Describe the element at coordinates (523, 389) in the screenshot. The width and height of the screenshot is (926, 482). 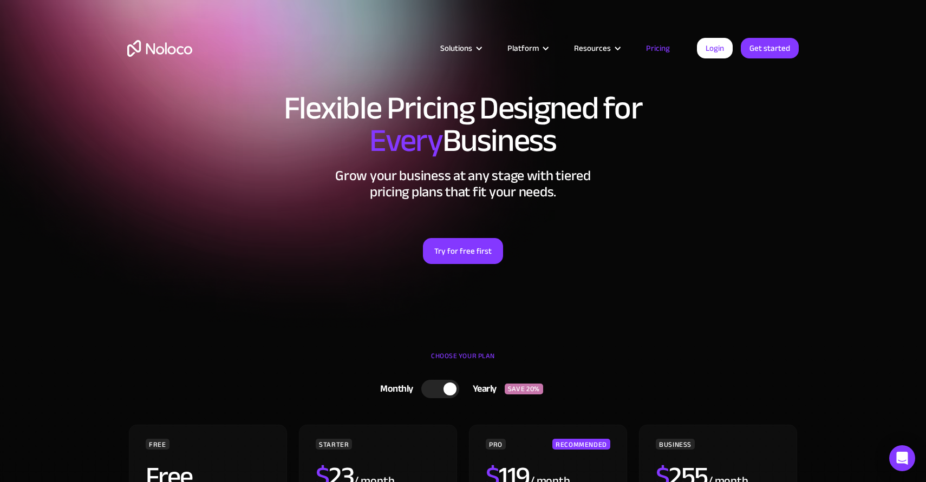
I see `div: SAVE 20%` at that location.